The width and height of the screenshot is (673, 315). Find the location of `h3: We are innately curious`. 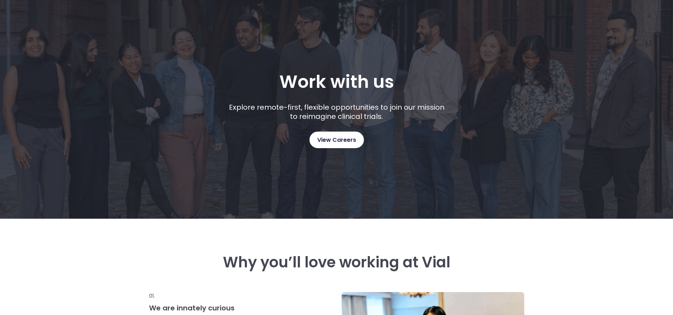

h3: We are innately curious is located at coordinates (231, 308).